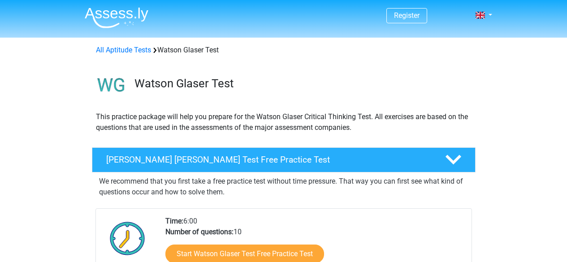 The image size is (567, 262). What do you see at coordinates (127, 238) in the screenshot?
I see `img: Clock` at bounding box center [127, 238].